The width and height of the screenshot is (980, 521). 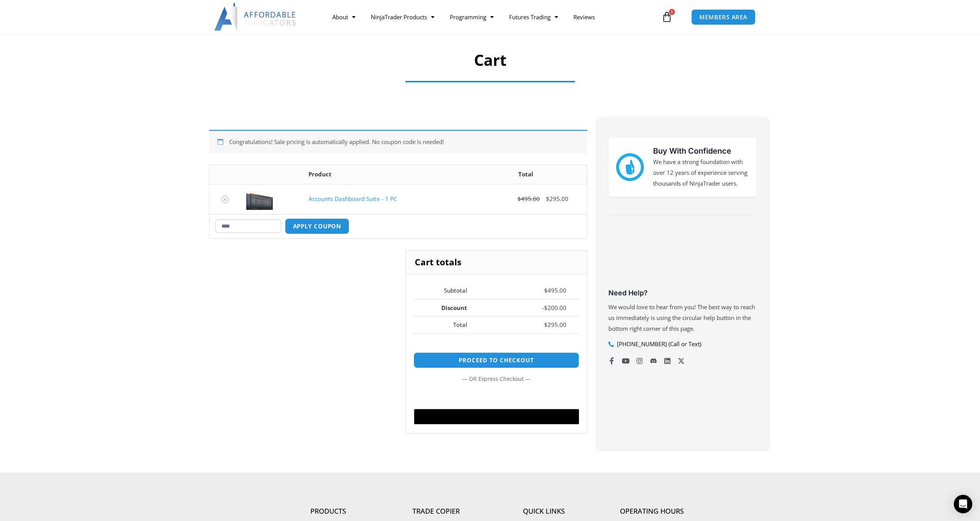 What do you see at coordinates (225, 199) in the screenshot?
I see `a: Remove Accounts Dashboard Suite - 1 PC from cart` at bounding box center [225, 199].